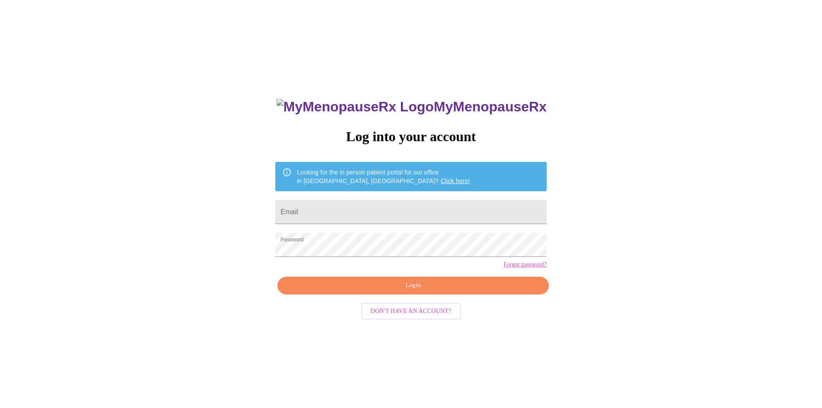 The image size is (822, 408). Describe the element at coordinates (411, 311) in the screenshot. I see `span: Don't have an account?` at that location.